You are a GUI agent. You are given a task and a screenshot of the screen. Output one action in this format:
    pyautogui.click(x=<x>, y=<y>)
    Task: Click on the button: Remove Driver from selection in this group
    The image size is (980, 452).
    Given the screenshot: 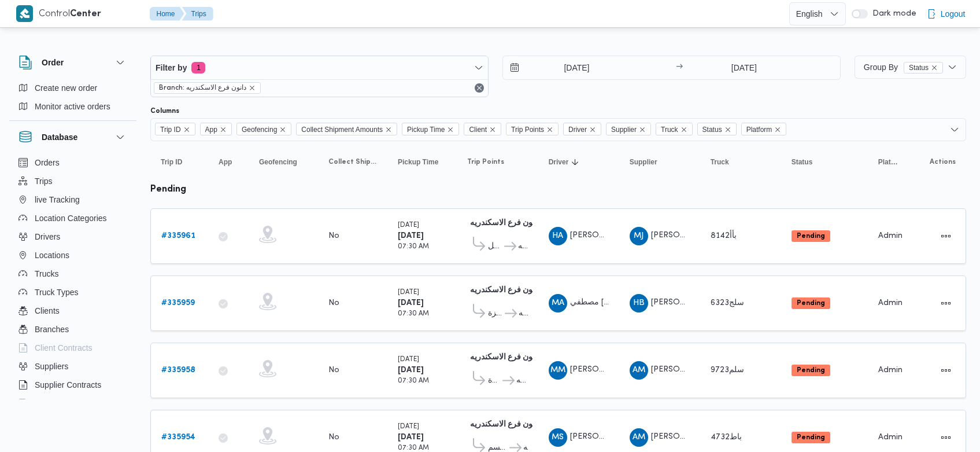 What is the action you would take?
    pyautogui.click(x=593, y=129)
    